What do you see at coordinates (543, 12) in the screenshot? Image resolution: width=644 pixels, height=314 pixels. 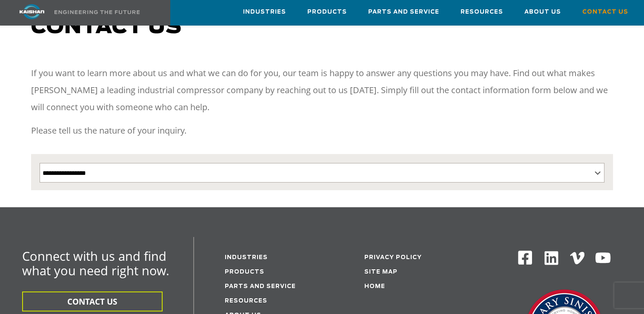 I see `a: About Us` at bounding box center [543, 12].